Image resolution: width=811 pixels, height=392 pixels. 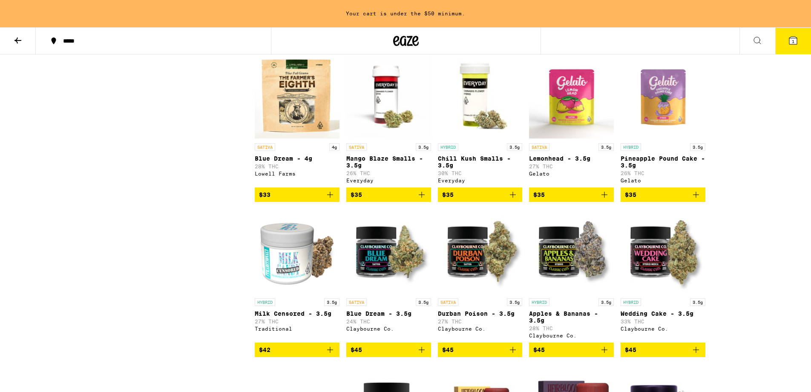 What do you see at coordinates (335, 147) in the screenshot?
I see `p: 4g` at bounding box center [335, 147].